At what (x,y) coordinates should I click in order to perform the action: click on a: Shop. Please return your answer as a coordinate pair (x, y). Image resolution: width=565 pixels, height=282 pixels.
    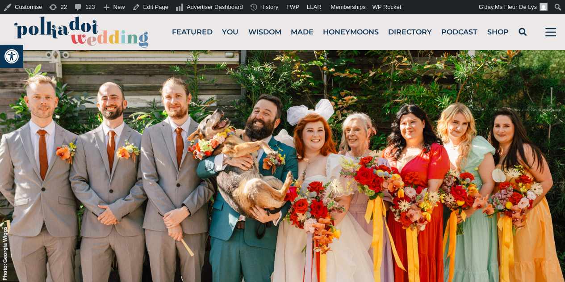
    Looking at the image, I should click on (498, 32).